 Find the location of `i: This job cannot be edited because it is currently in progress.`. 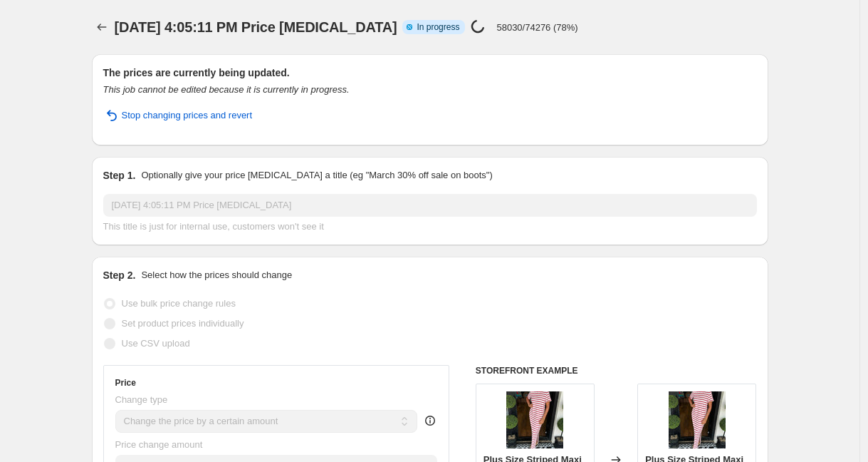

i: This job cannot be edited because it is currently in progress. is located at coordinates (226, 89).